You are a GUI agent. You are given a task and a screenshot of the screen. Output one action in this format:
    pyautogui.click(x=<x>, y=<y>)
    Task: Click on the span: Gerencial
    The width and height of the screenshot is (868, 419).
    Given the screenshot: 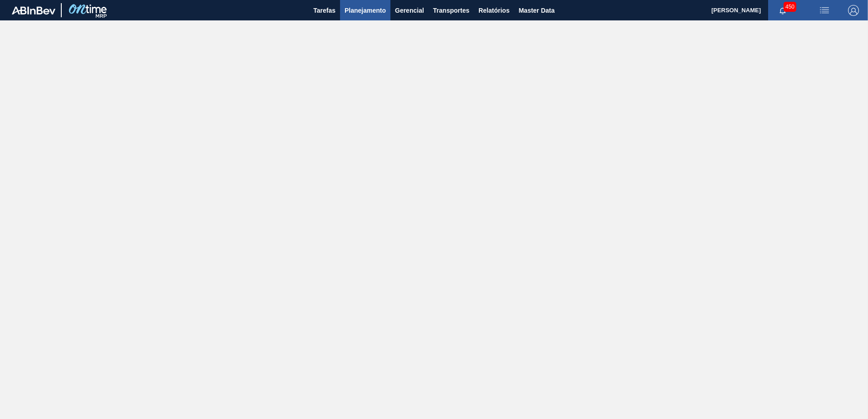 What is the action you would take?
    pyautogui.click(x=410, y=10)
    